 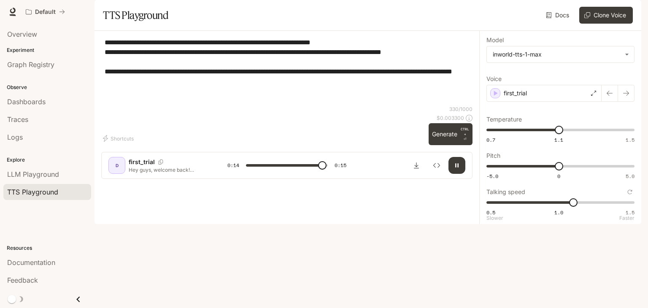 I want to click on button: GenerateCTRL +⏎, so click(x=451, y=134).